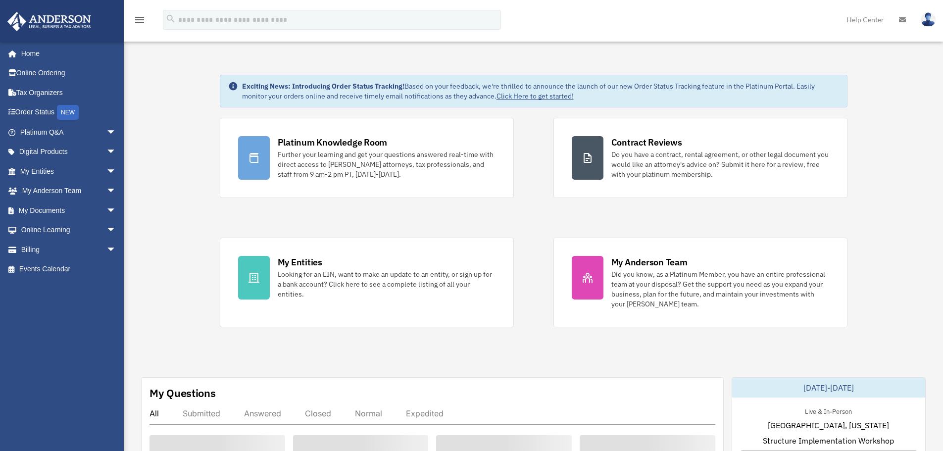 This screenshot has width=943, height=451. Describe the element at coordinates (541, 91) in the screenshot. I see `div: Based on your feedback, we're thrilled to announce the launch of our new Order Status Tracking fe...` at that location.